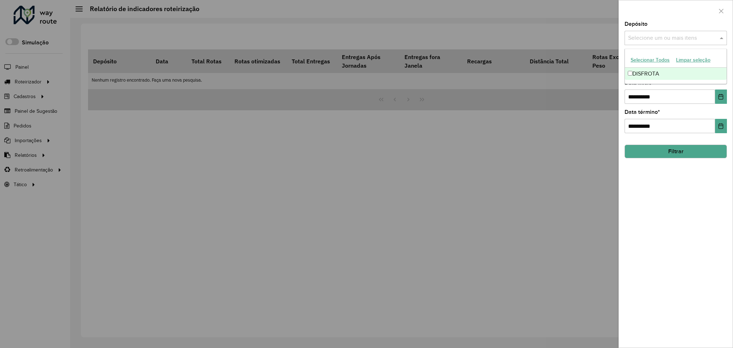  What do you see at coordinates (675, 74) in the screenshot?
I see `div: DISFROTA` at bounding box center [675, 74].